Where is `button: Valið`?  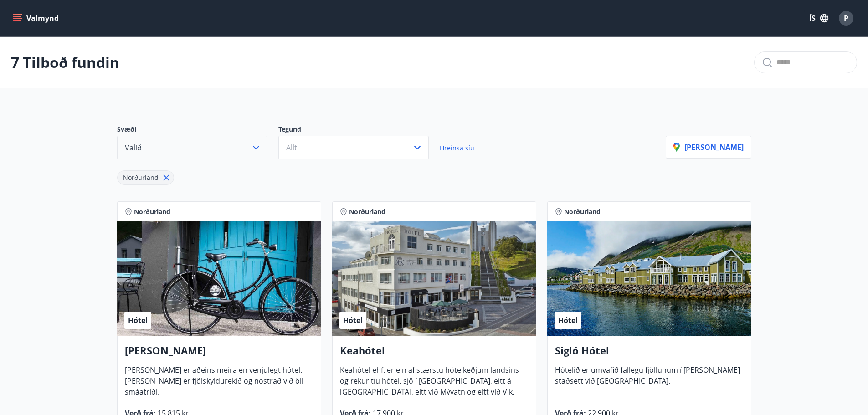 button: Valið is located at coordinates (192, 147).